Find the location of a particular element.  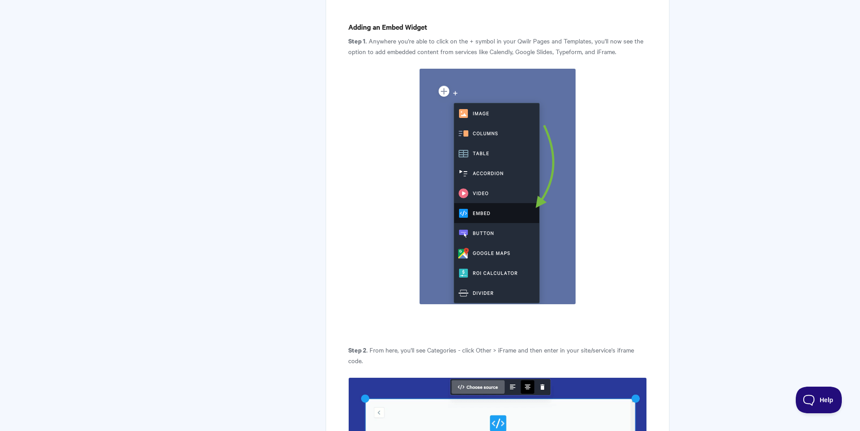

p: . Anywhere you're able to click on the + symbol in your Qwilr Pages and Templates, you'll now see... is located at coordinates (497, 46).